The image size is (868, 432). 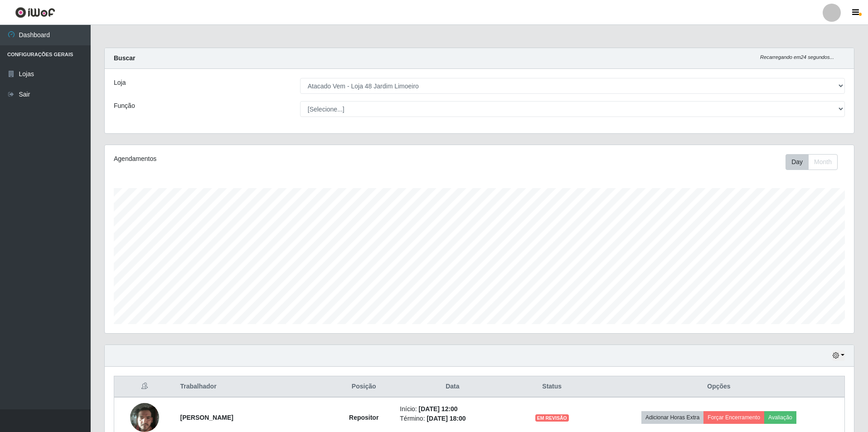 What do you see at coordinates (780, 417) in the screenshot?
I see `button: Avaliação` at bounding box center [780, 417].